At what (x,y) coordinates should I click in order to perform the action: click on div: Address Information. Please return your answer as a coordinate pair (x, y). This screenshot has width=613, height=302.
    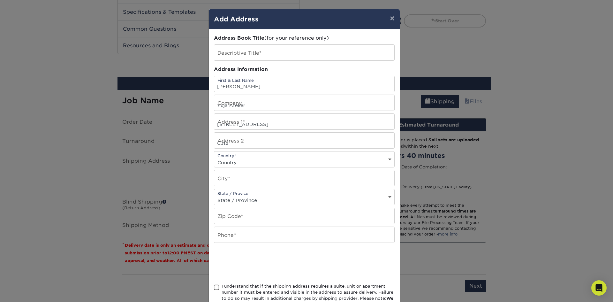
    Looking at the image, I should click on (304, 69).